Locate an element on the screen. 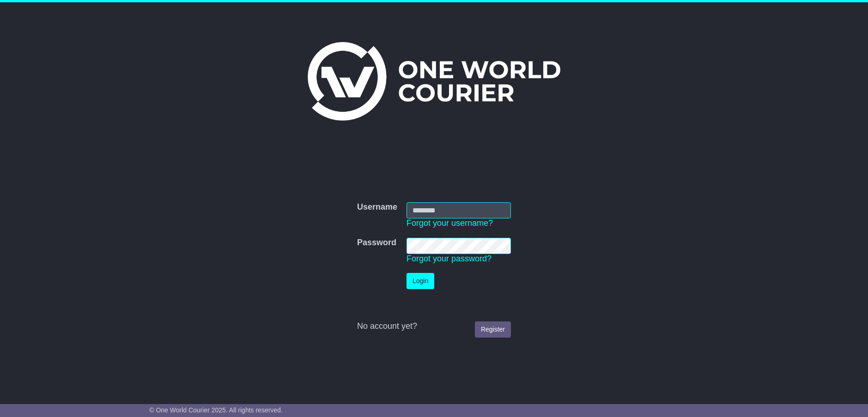  img: One World is located at coordinates (434, 81).